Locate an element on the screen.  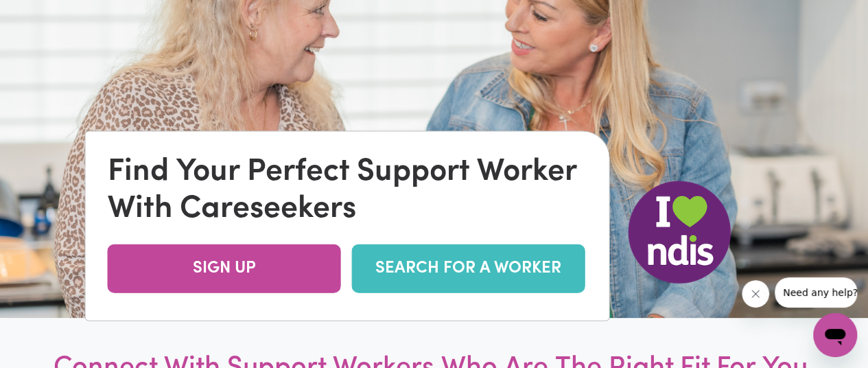
img: NDIS Logo is located at coordinates (679, 232).